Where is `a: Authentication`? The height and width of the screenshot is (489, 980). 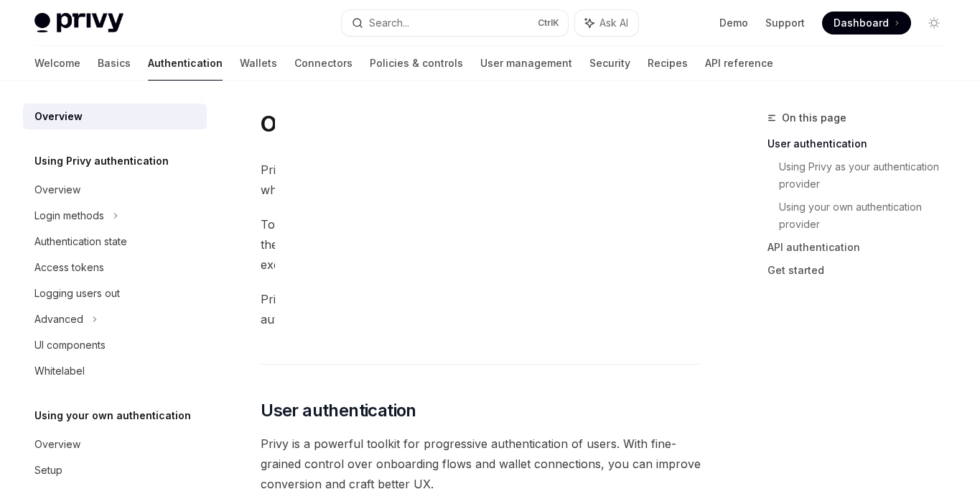 a: Authentication is located at coordinates (185, 64).